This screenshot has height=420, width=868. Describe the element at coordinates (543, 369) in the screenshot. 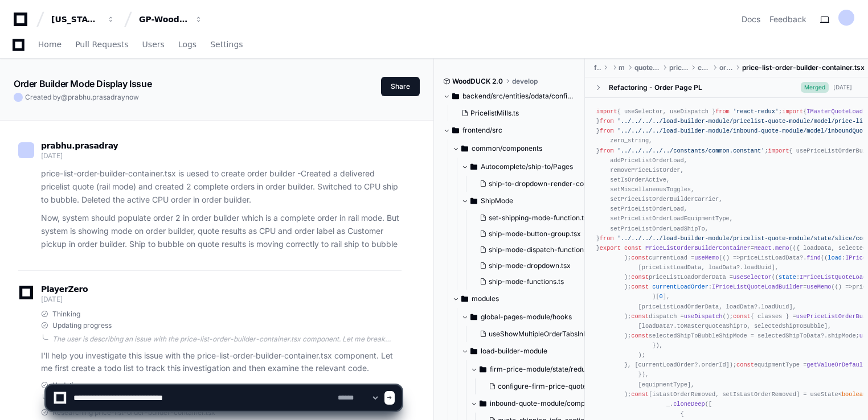

I see `span: firm-price-module/state/reducer` at that location.